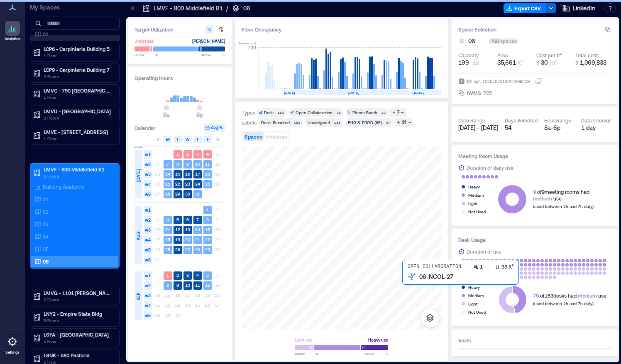  I want to click on text: 17, so click(197, 174).